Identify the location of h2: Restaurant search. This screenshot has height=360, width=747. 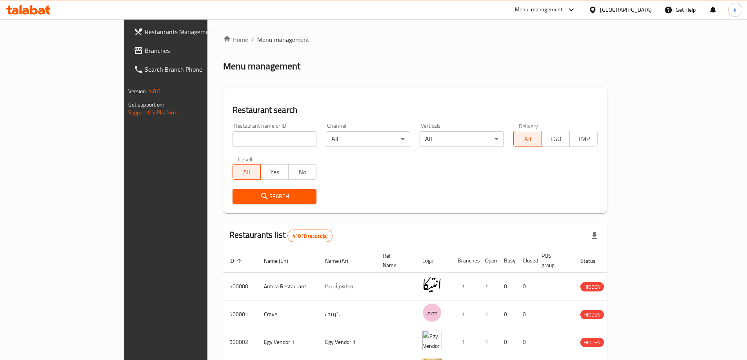
(415, 110).